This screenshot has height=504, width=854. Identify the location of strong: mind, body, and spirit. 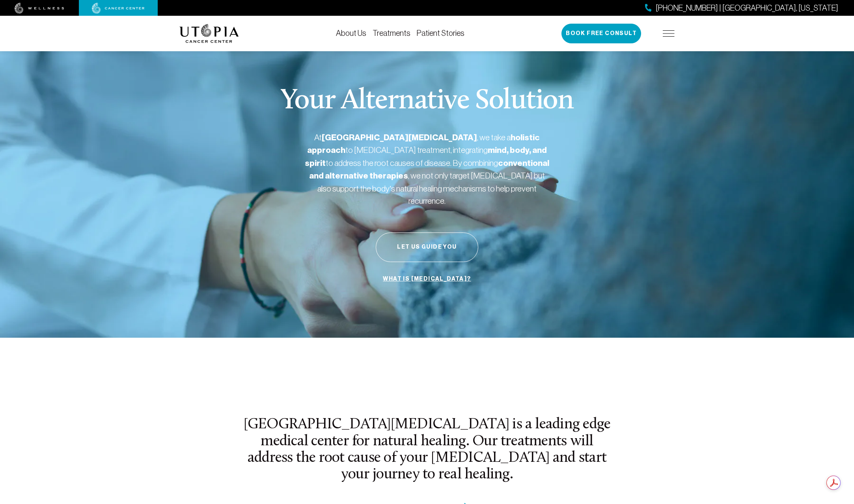
(426, 157).